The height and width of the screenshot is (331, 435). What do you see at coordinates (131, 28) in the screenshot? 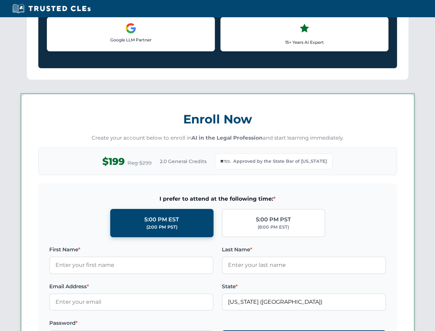
I see `img: Google` at bounding box center [131, 28].